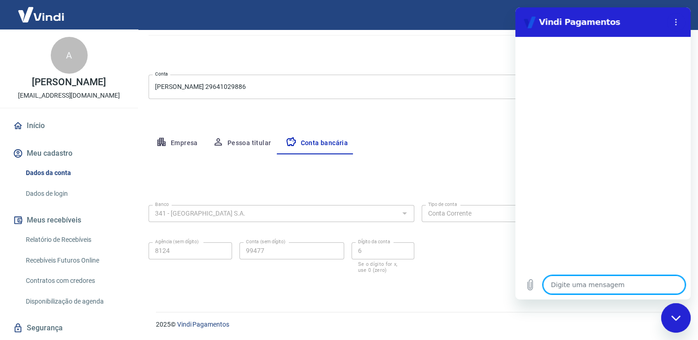 Image resolution: width=698 pixels, height=340 pixels. I want to click on button: Meu cadastro, so click(69, 154).